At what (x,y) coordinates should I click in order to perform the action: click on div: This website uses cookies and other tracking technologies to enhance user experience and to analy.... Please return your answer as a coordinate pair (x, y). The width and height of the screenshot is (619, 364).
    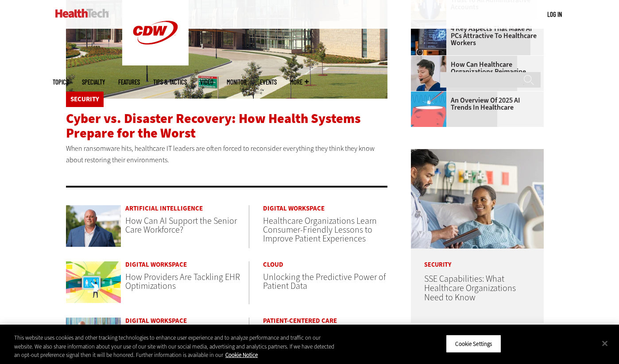
    Looking at the image, I should click on (177, 347).